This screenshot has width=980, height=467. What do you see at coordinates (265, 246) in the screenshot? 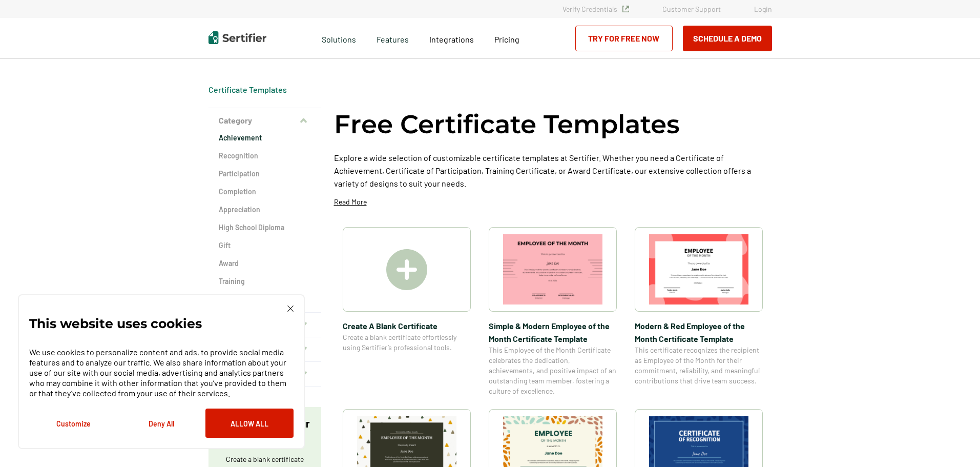
I see `h2: Gift` at bounding box center [265, 246].